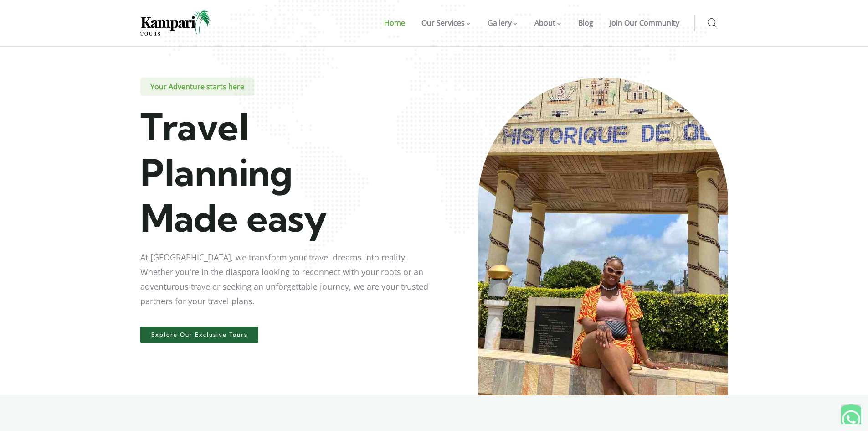  I want to click on span: Home, so click(395, 23).